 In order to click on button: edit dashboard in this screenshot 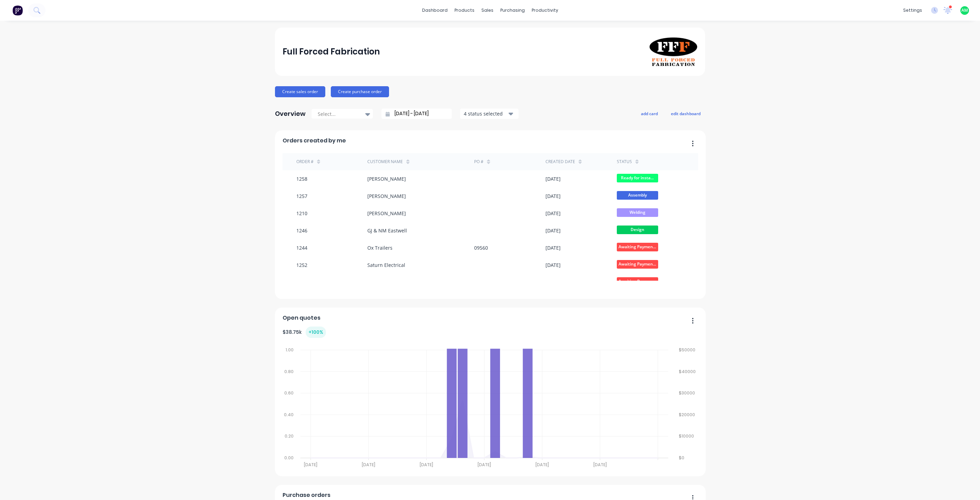, I will do `click(686, 113)`.